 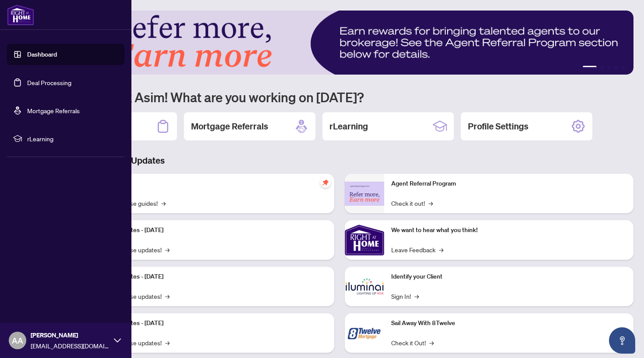 I want to click on a: Check it out!→, so click(x=412, y=203).